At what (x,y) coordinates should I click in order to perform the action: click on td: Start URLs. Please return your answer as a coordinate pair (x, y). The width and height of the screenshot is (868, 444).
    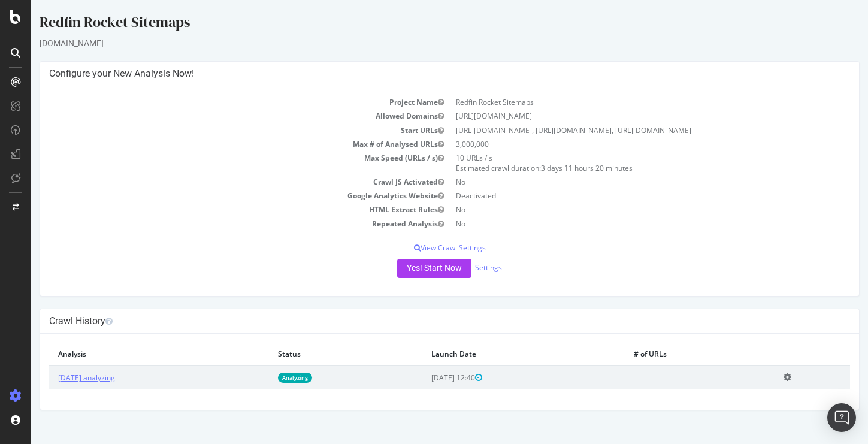
    Looking at the image, I should click on (218, 130).